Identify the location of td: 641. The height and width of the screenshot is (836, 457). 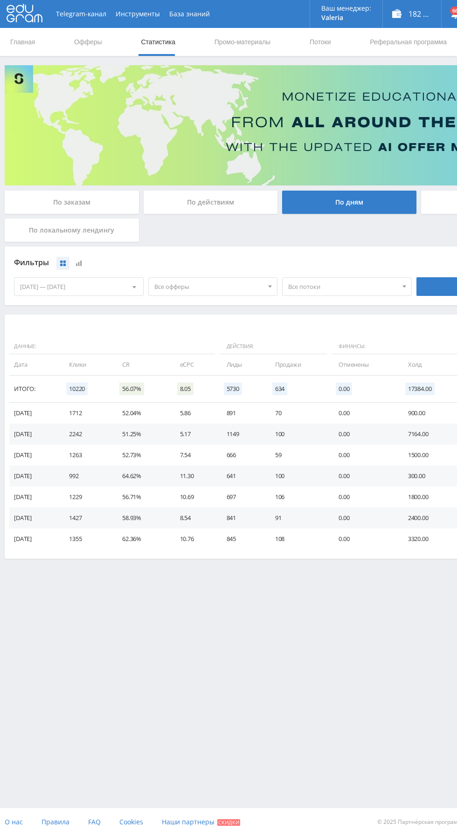
(241, 476).